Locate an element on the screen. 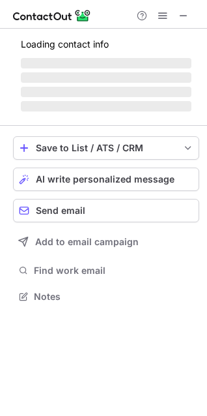 The height and width of the screenshot is (416, 207). button: Find work email is located at coordinates (106, 271).